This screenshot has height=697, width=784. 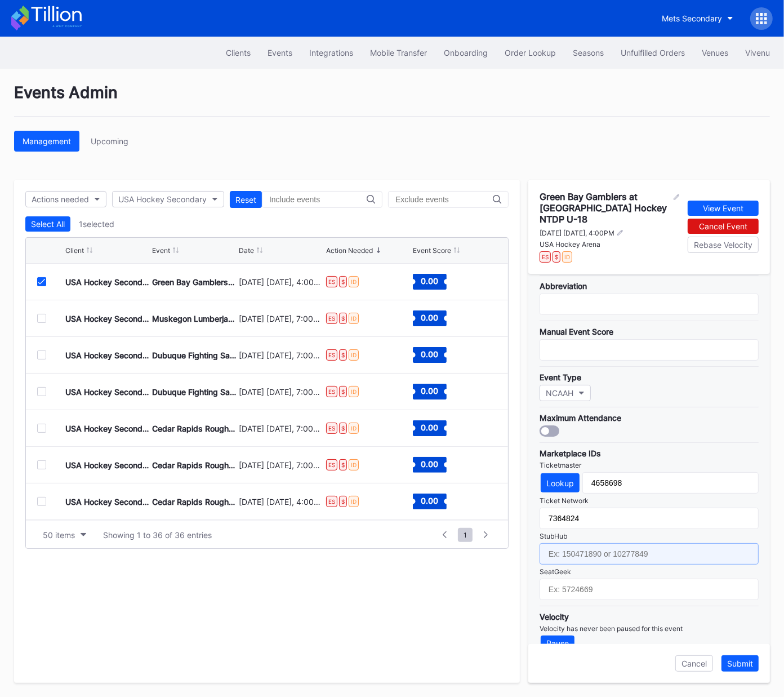 I want to click on div: Seasons, so click(x=588, y=52).